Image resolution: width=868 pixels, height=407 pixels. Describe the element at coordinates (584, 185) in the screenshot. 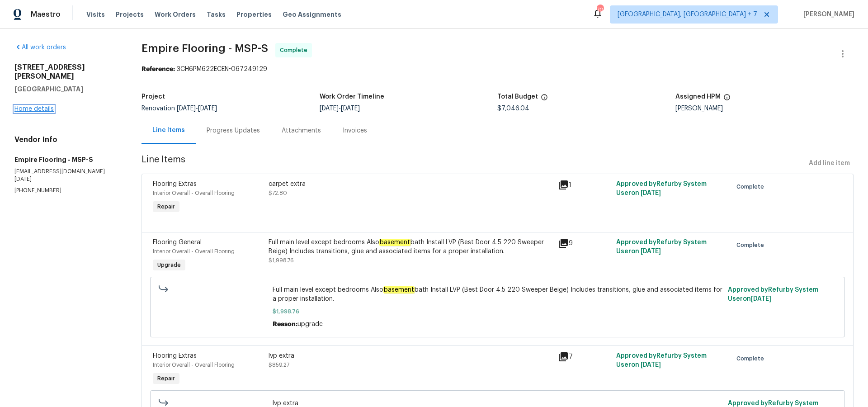

I see `div: 1` at that location.